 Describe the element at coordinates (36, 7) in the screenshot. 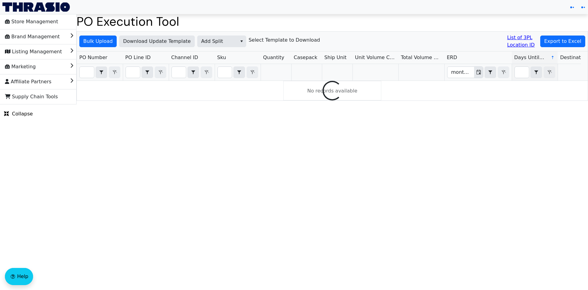

I see `img: Thrasio Logo` at that location.